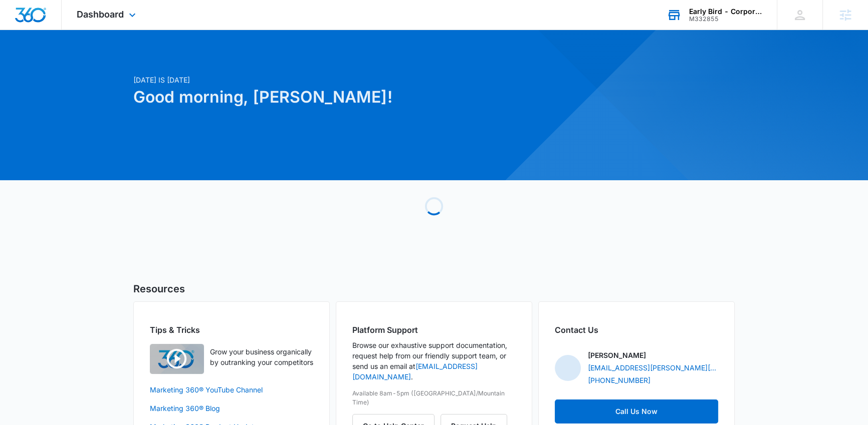 The width and height of the screenshot is (868, 425). What do you see at coordinates (262, 357) in the screenshot?
I see `p: Grow your business organically by outranking your competitors` at bounding box center [262, 357].